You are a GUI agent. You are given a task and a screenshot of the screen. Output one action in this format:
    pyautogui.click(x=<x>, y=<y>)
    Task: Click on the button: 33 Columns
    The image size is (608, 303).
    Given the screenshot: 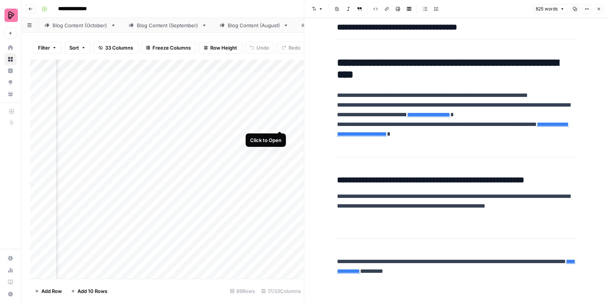 What is the action you would take?
    pyautogui.click(x=116, y=48)
    